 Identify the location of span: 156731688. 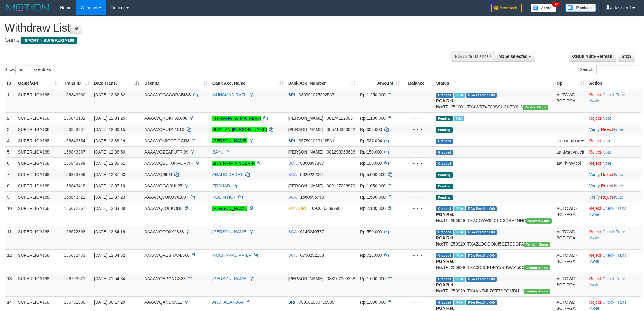
(75, 302).